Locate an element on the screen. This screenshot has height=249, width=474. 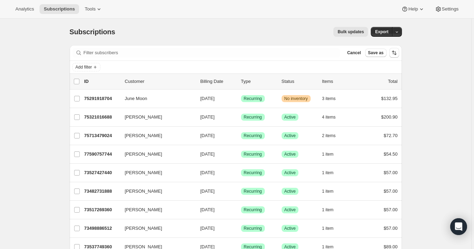
span: No inventory is located at coordinates (296, 99).